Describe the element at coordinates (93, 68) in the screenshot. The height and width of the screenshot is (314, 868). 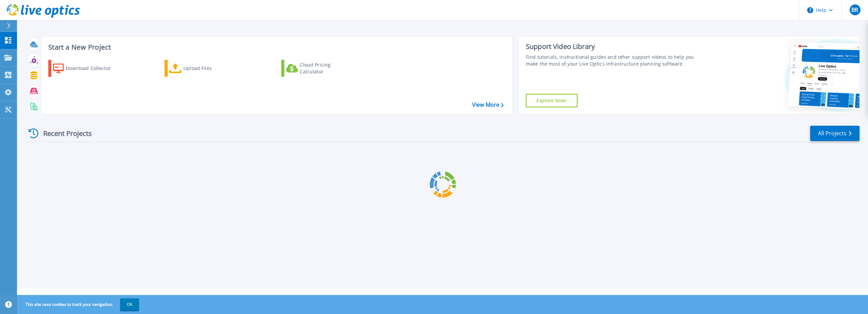
I see `div: Download Collector` at that location.